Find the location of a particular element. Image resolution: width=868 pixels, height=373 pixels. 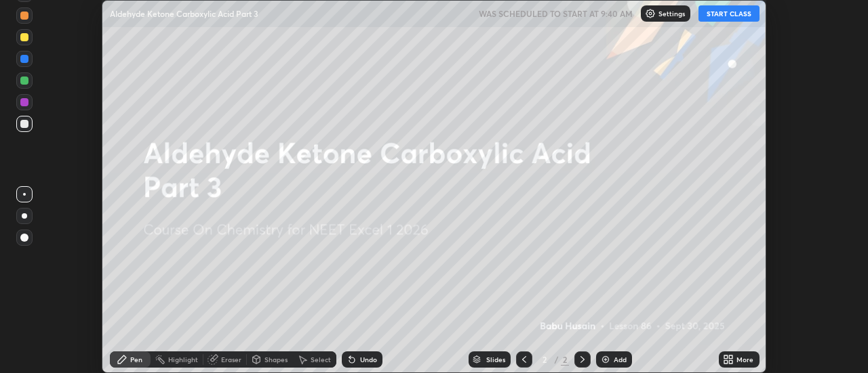

div: Pen is located at coordinates (136, 360).